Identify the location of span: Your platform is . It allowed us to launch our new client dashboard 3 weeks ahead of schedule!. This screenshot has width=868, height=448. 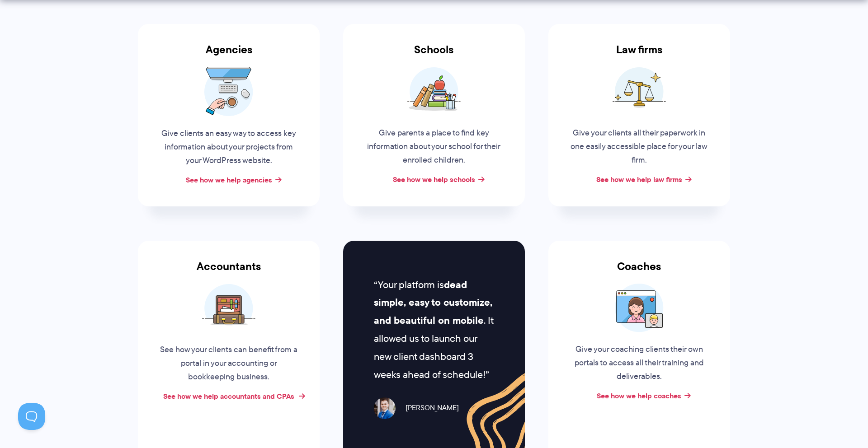
(434, 329).